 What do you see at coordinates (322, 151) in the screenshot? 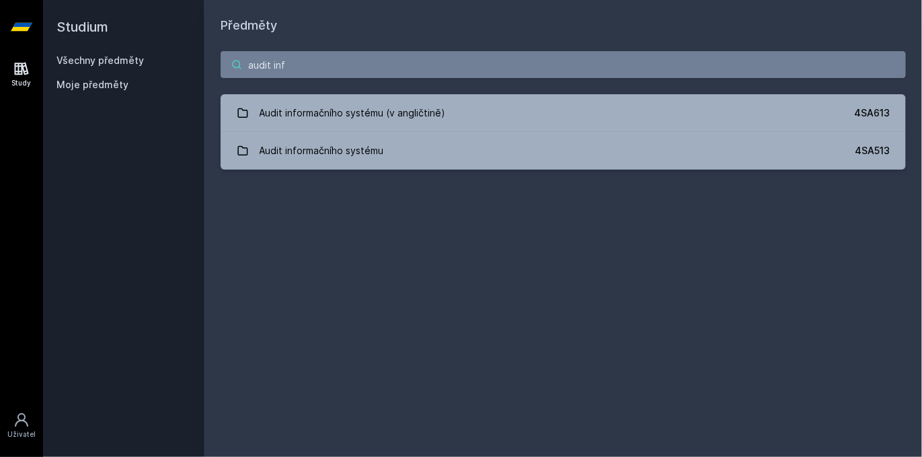
I see `div: Audit informačního systému` at bounding box center [322, 151].